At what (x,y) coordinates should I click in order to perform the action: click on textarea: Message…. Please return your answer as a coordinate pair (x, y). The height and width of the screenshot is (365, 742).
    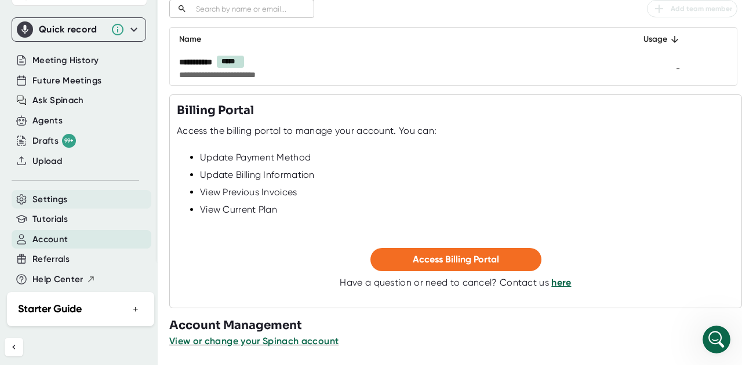
    Looking at the image, I should click on (116, 253).